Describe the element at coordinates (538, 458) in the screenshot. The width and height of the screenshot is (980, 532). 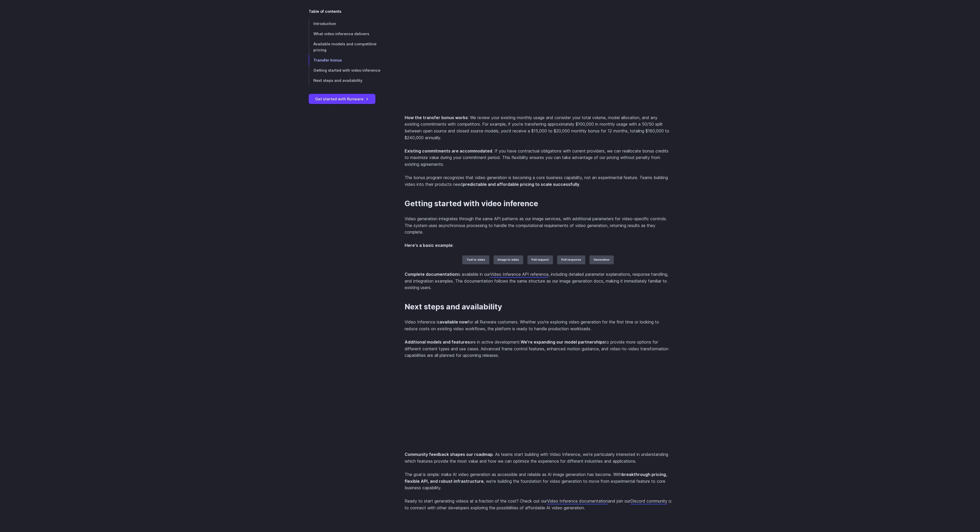
I see `p: . As teams start building with Video Inference, we're particularly interested in understanding wh...` at that location.